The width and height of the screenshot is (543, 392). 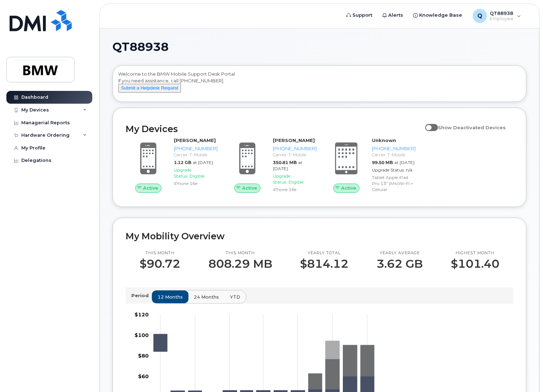 What do you see at coordinates (149, 88) in the screenshot?
I see `a: Submit a Helpdesk Request` at bounding box center [149, 88].